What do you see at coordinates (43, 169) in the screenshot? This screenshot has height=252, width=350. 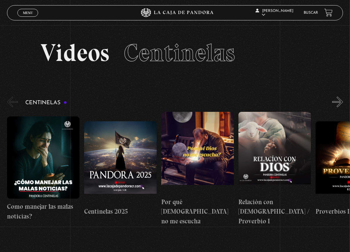 I see `a: Como manejar las malas noticias?` at bounding box center [43, 169].